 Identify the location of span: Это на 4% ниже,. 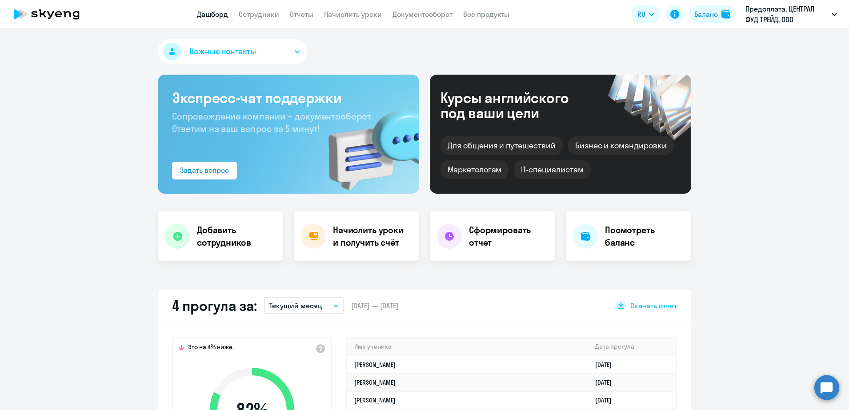
(211, 348).